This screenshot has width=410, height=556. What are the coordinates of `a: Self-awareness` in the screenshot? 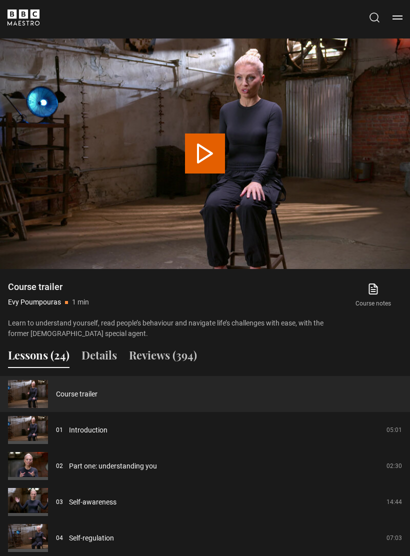 It's located at (92, 502).